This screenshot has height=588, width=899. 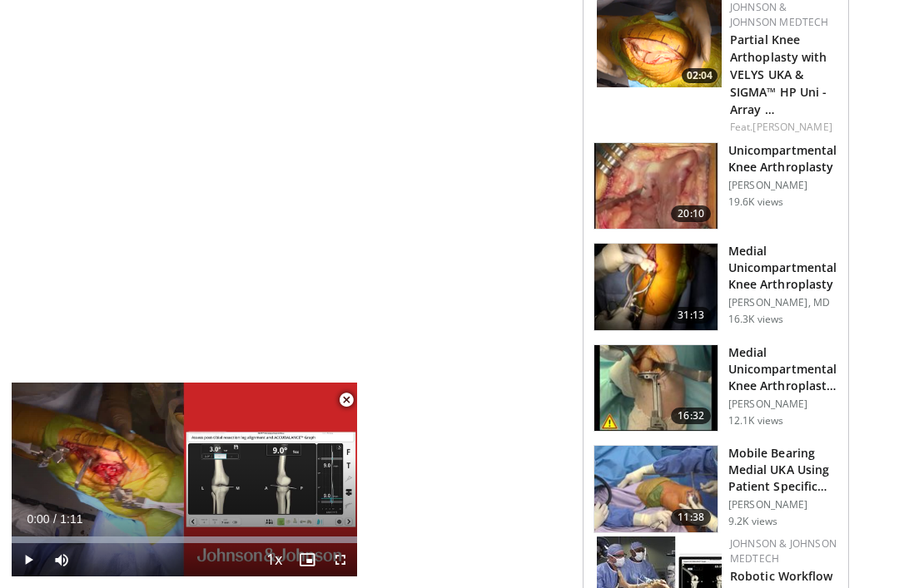 What do you see at coordinates (756, 202) in the screenshot?
I see `p: 19.6K views` at bounding box center [756, 202].